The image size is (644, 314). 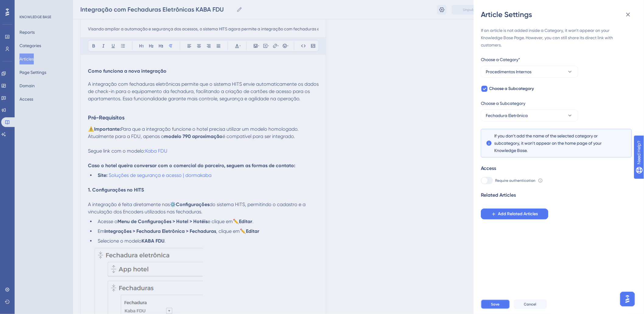 I want to click on span: If you don’t add the name of the selected category or subcategory, it won’t appear on the home pa..., so click(x=556, y=143).